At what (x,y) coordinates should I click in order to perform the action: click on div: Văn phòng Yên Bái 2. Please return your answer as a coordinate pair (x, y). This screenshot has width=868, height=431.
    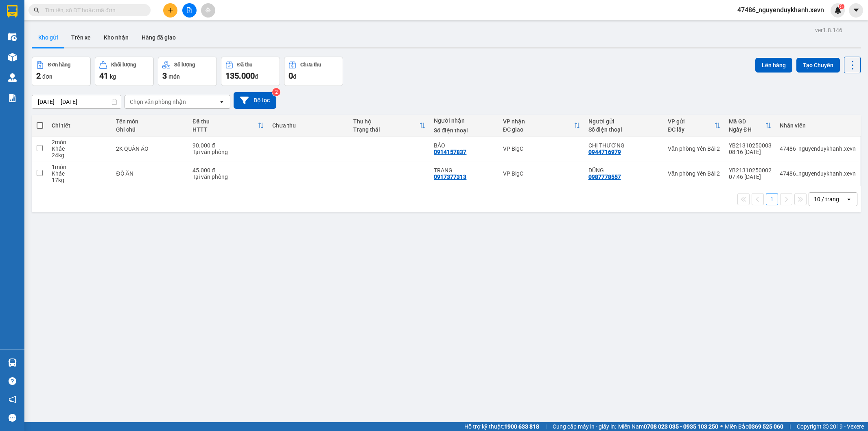
    Looking at the image, I should click on (694, 173).